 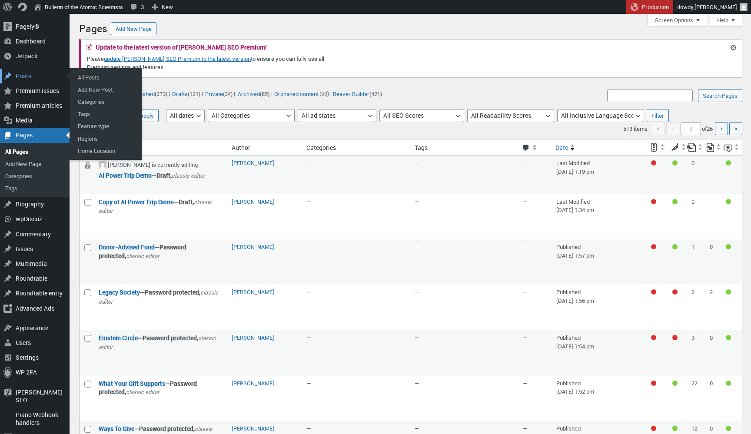 What do you see at coordinates (119, 292) in the screenshot?
I see `a: “Legacy Society” (Edit)` at bounding box center [119, 292].